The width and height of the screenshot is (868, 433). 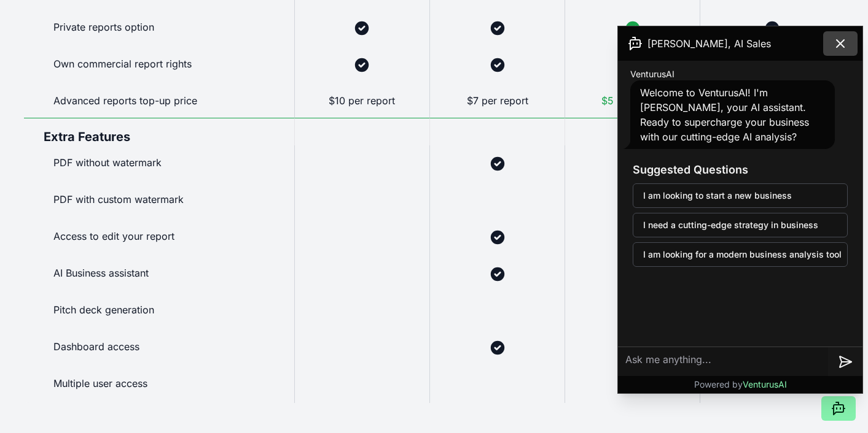 What do you see at coordinates (159, 348) in the screenshot?
I see `div: Dashboard access` at bounding box center [159, 348].